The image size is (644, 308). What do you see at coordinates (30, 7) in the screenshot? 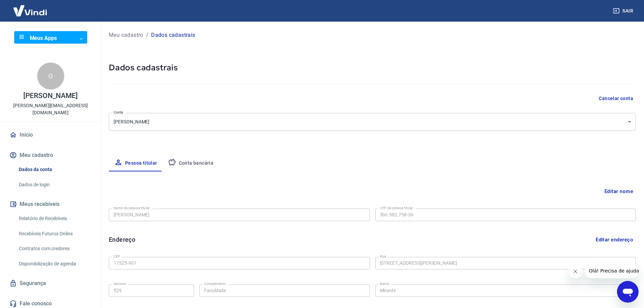
I see `span: Olá! Precisa de ajuda?` at bounding box center [30, 7].